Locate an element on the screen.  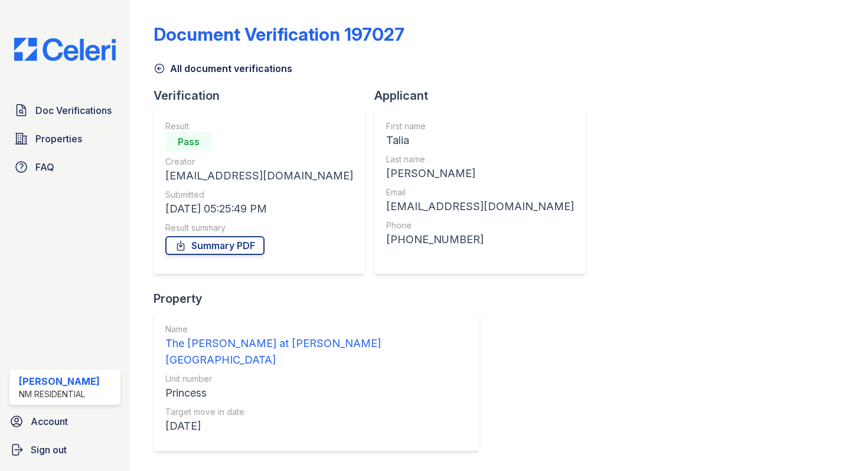
div: Submitted is located at coordinates (259, 195).